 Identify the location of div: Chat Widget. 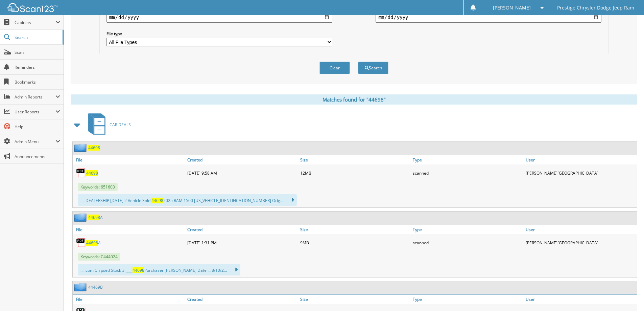
(627, 294).